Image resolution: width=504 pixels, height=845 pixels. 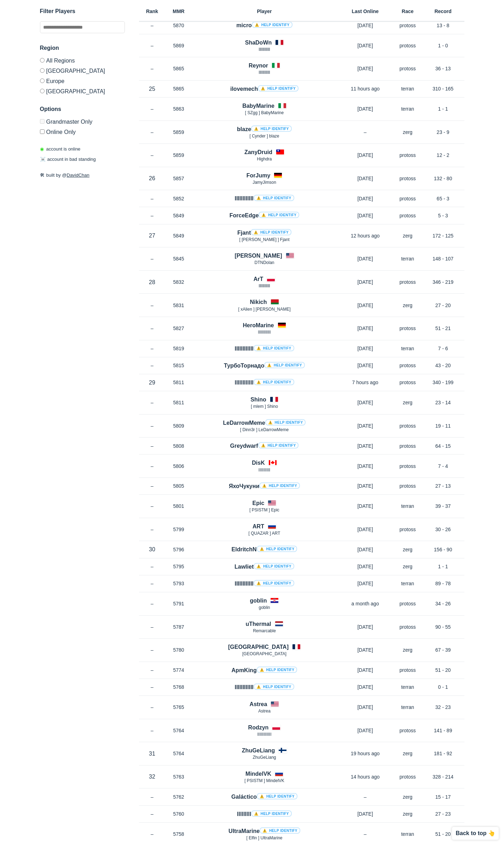 What do you see at coordinates (265, 423) in the screenshot?
I see `h4: LeDarrowMeme` at bounding box center [265, 423].